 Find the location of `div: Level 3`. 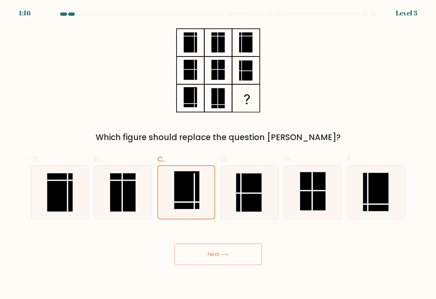

div: Level 3 is located at coordinates (407, 13).